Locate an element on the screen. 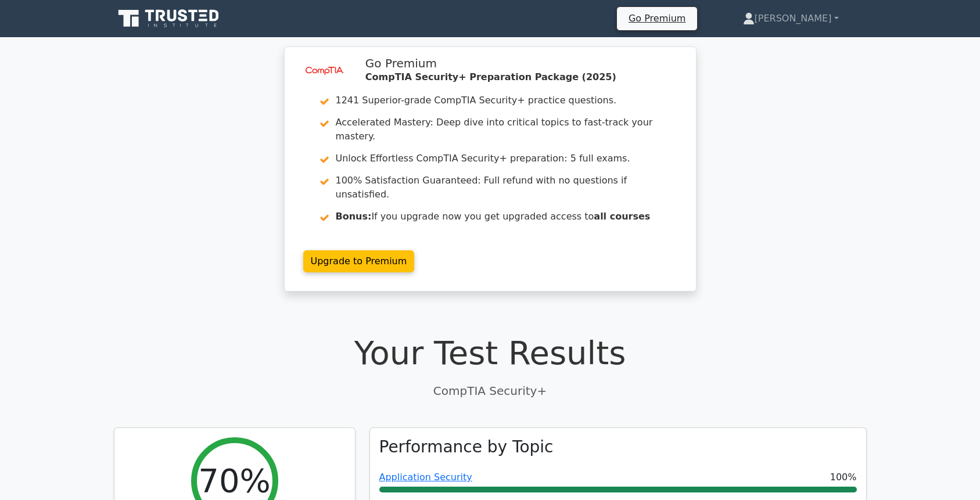  p: CompTIA Security+ is located at coordinates (490, 391).